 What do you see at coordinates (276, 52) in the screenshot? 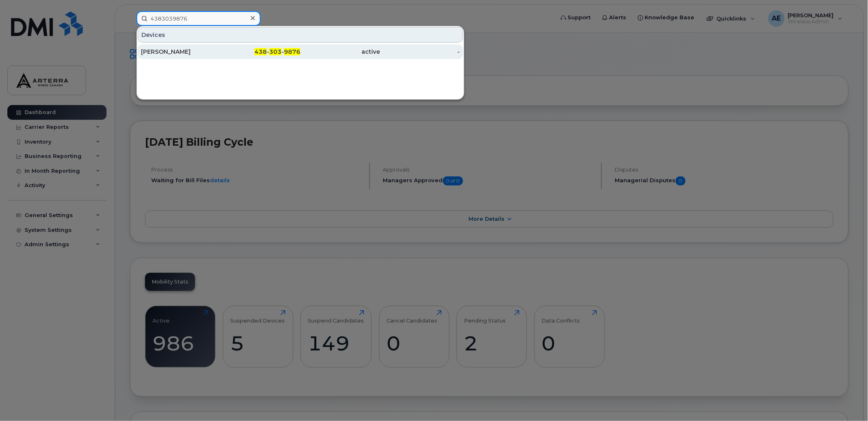
I see `span: 303` at bounding box center [276, 52].